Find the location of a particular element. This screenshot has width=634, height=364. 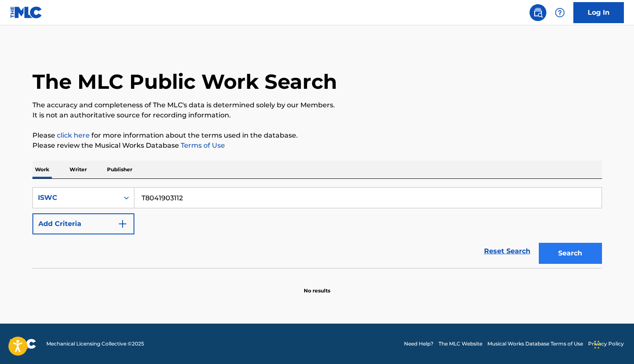

a: Public Search is located at coordinates (538, 12).